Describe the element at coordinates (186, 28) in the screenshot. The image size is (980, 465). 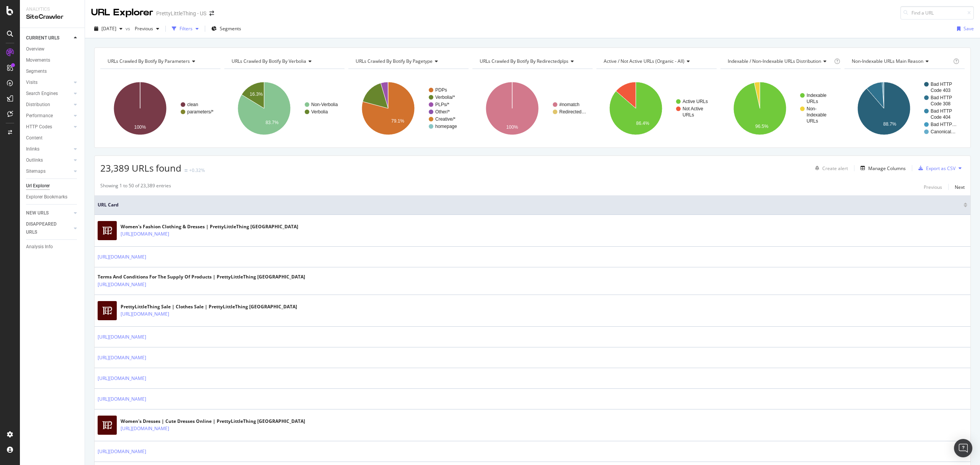
I see `div: Filters` at that location.